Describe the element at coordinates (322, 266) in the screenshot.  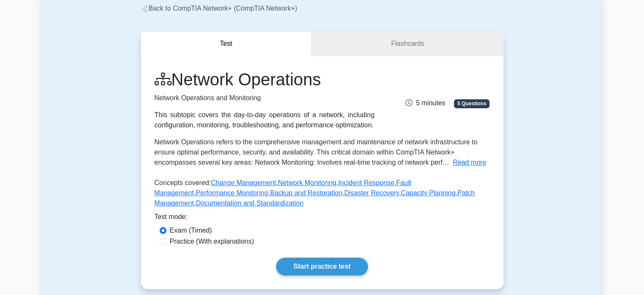
I see `a: Start practice test` at that location.